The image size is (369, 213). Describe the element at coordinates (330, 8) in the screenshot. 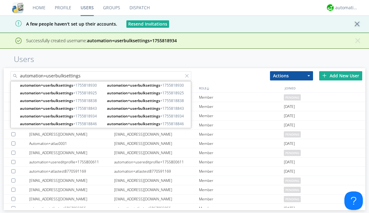

I see `img: d2d01cd9b4174d08988066c6d424eccd` at that location.